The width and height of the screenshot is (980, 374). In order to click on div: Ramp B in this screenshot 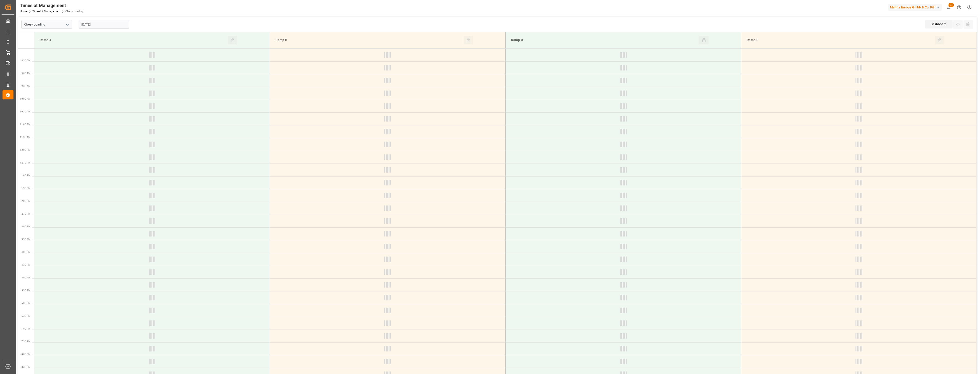, I will do `click(369, 40)`.